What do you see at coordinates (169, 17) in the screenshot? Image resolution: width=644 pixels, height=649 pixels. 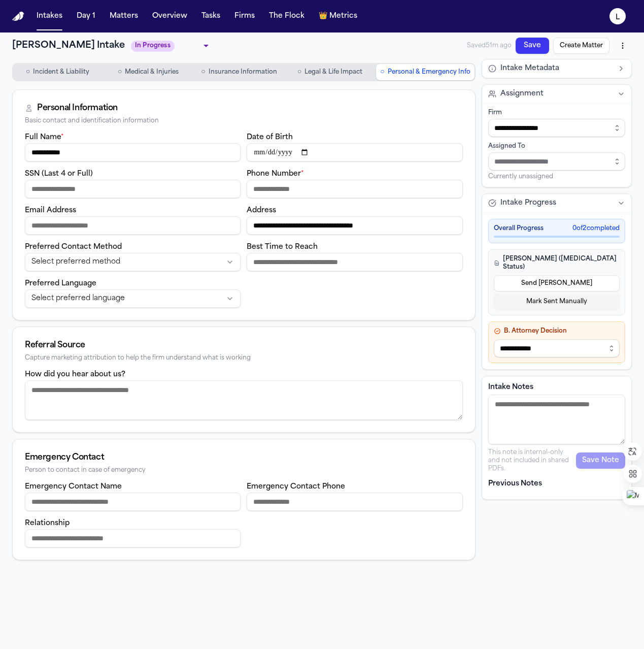 I see `button: Overview` at bounding box center [169, 17].